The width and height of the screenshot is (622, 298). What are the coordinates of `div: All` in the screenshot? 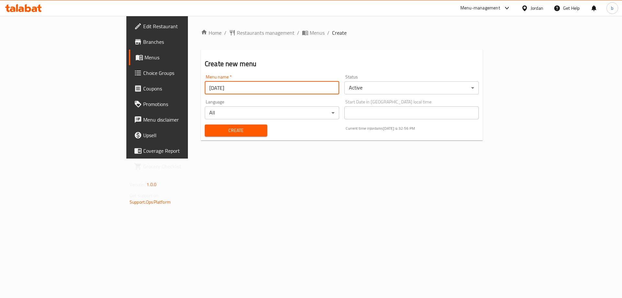 It's located at (272, 113).